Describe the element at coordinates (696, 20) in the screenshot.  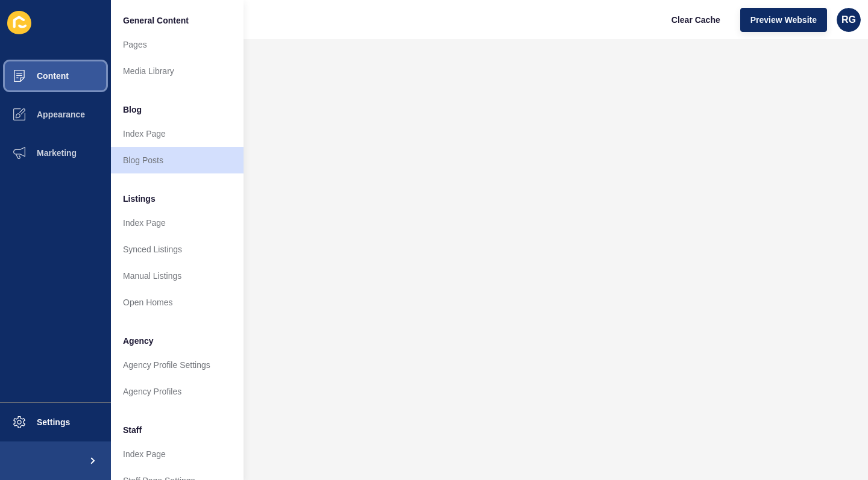
I see `button: Clear Cache` at that location.